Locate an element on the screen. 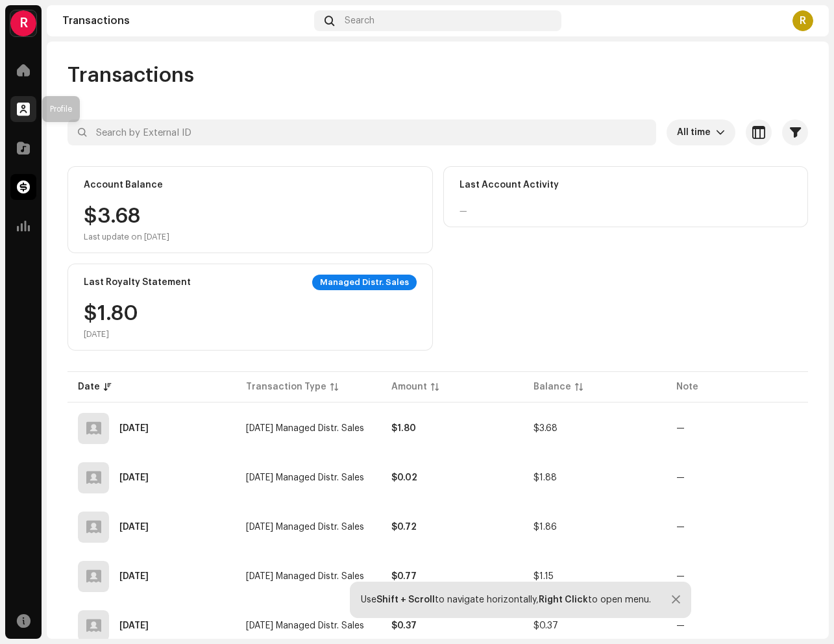 The width and height of the screenshot is (834, 644). span: Jun 2025 Managed Distr. Sales is located at coordinates (305, 477).